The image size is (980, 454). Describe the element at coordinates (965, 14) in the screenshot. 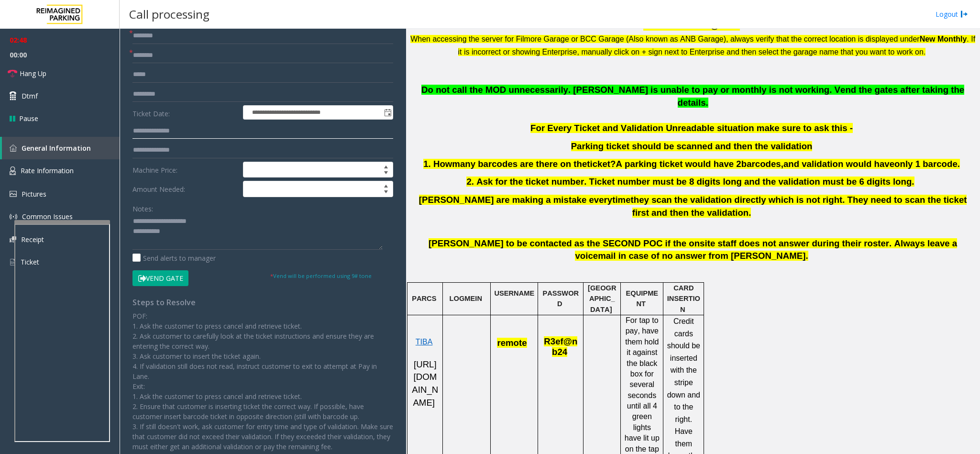

I see `img: logout` at that location.